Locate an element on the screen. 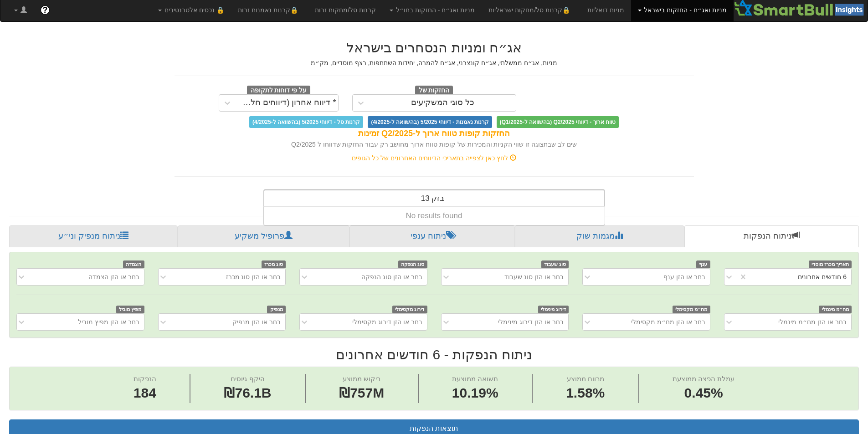  span: טווח ארוך - דיווחי Q2/2025 (בהשוואה ל-Q1/2025) is located at coordinates (558, 122).